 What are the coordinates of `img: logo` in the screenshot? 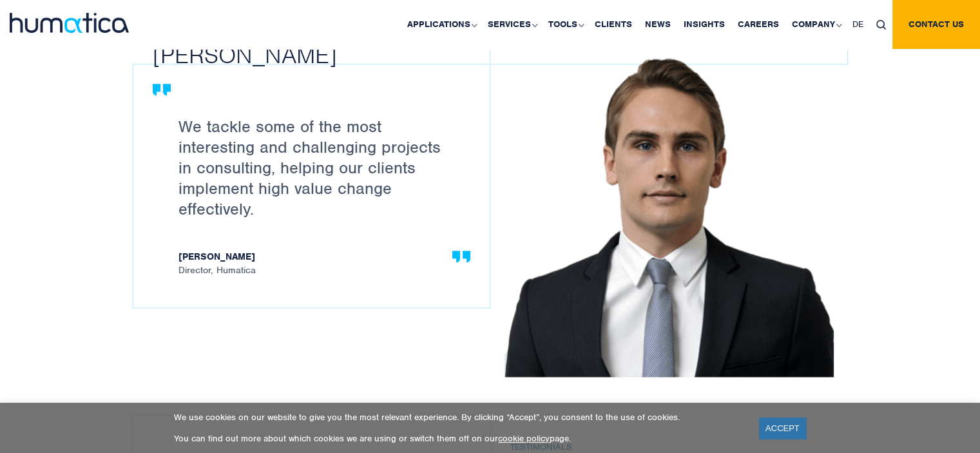 It's located at (69, 22).